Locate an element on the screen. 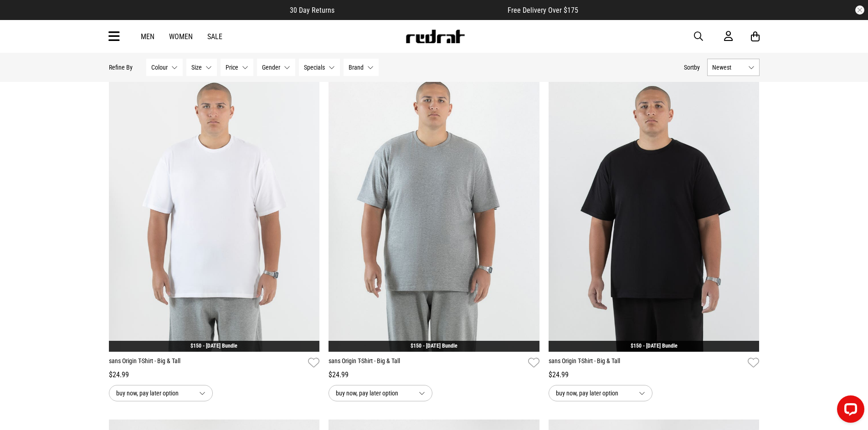  img: Sans Origin T-shirt - Big & Tall in Grey is located at coordinates (434, 204).